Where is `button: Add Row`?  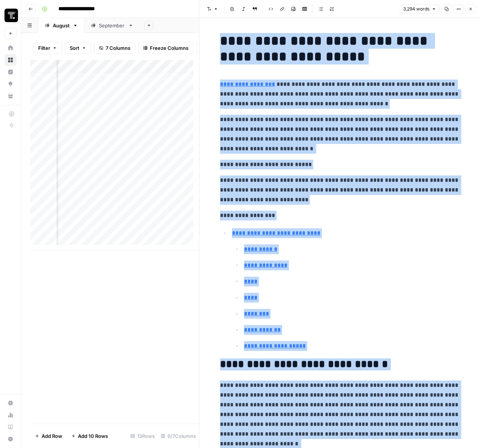
button: Add Row is located at coordinates (49, 436).